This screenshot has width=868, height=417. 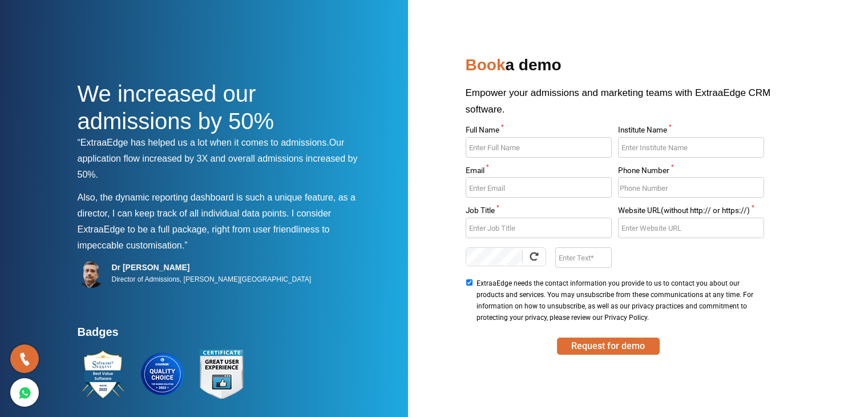 What do you see at coordinates (618, 301) in the screenshot?
I see `span: ExtraaEdge needs the contact information you provide to us to contact you about our products and ...` at bounding box center [618, 301].